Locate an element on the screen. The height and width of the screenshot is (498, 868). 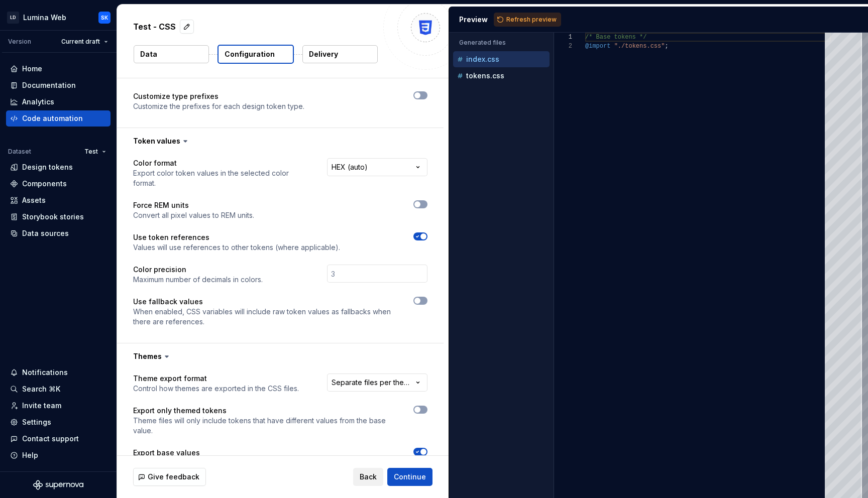
div: Help is located at coordinates (30, 455).